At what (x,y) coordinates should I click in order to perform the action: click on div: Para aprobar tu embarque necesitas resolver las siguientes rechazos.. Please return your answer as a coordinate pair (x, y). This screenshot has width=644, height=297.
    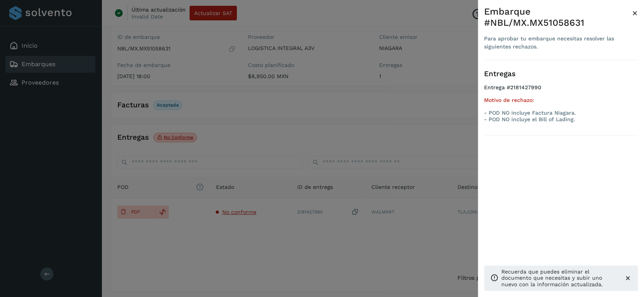
    Looking at the image, I should click on (558, 43).